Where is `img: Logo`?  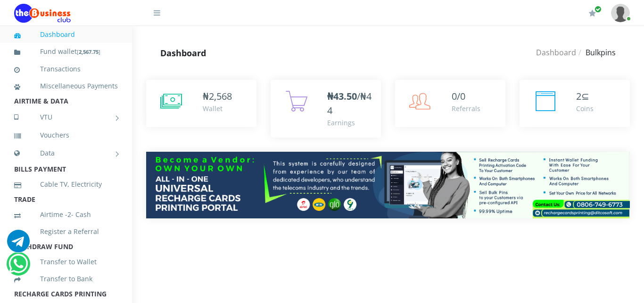 img: Logo is located at coordinates (42, 13).